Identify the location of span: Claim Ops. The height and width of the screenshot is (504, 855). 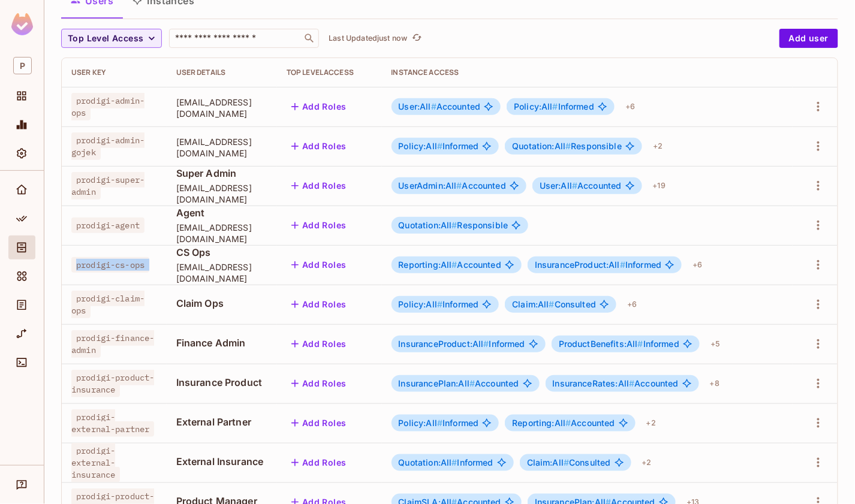
(222, 303).